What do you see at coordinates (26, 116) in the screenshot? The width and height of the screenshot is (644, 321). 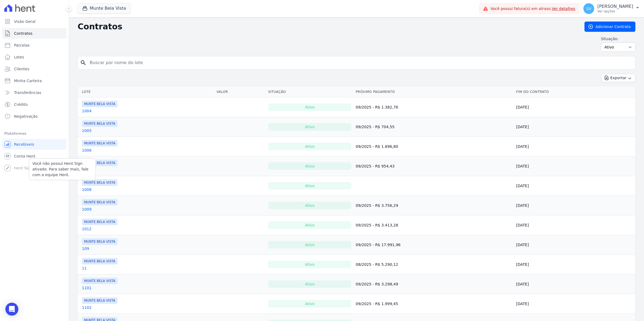 I see `span: Negativação` at bounding box center [26, 116].